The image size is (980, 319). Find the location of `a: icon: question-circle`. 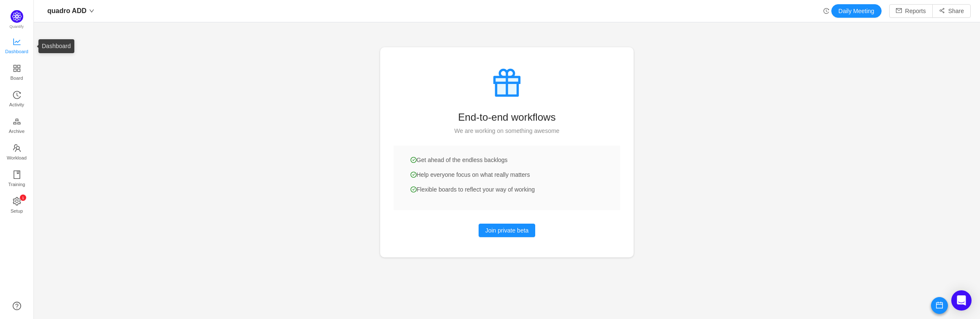

a: icon: question-circle is located at coordinates (17, 306).